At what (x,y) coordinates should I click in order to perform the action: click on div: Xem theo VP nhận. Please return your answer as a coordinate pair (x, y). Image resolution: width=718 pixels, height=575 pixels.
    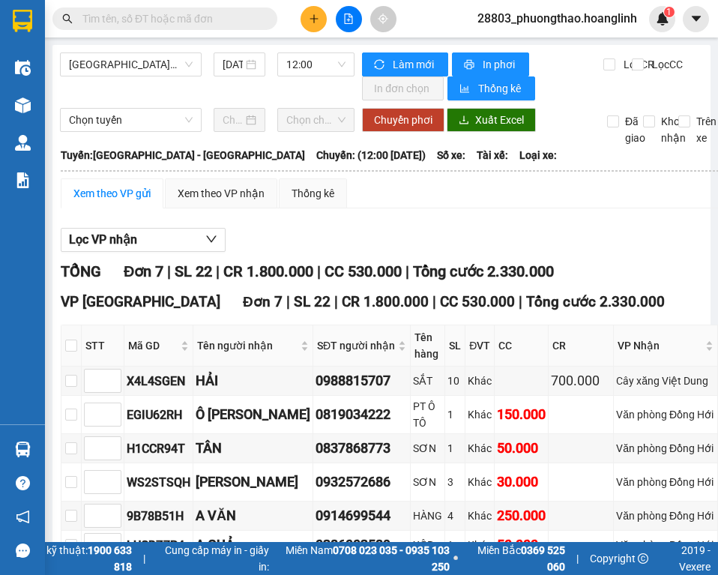
    Looking at the image, I should click on (221, 193).